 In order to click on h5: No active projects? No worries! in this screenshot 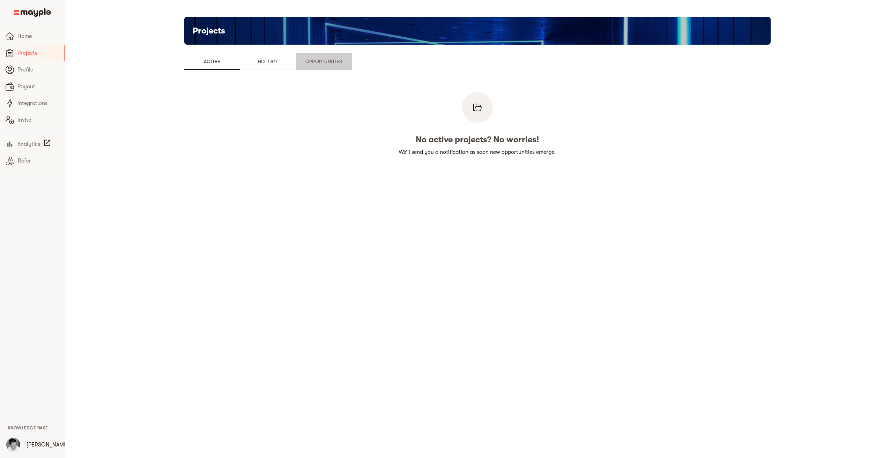, I will do `click(477, 140)`.